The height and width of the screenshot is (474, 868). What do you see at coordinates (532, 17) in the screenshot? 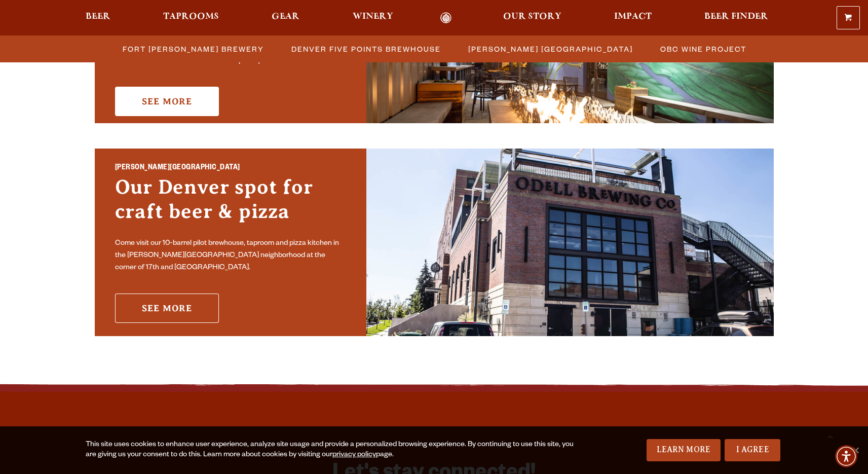
I see `span: Our Story` at bounding box center [532, 17].